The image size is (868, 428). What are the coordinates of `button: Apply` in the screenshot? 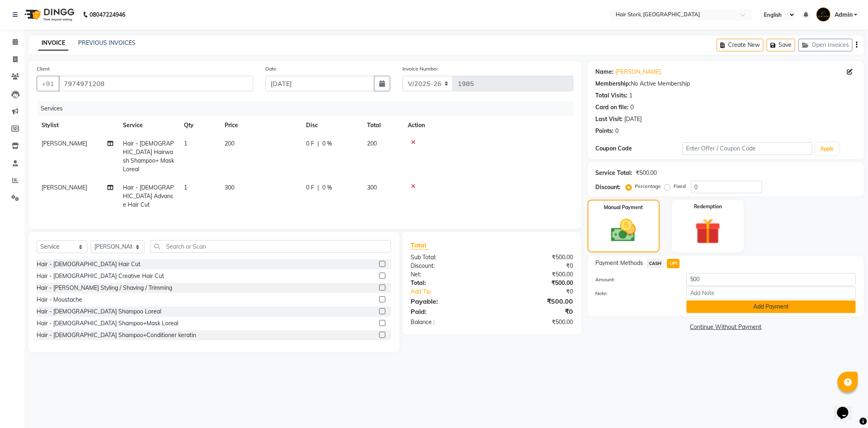 It's located at (827, 149).